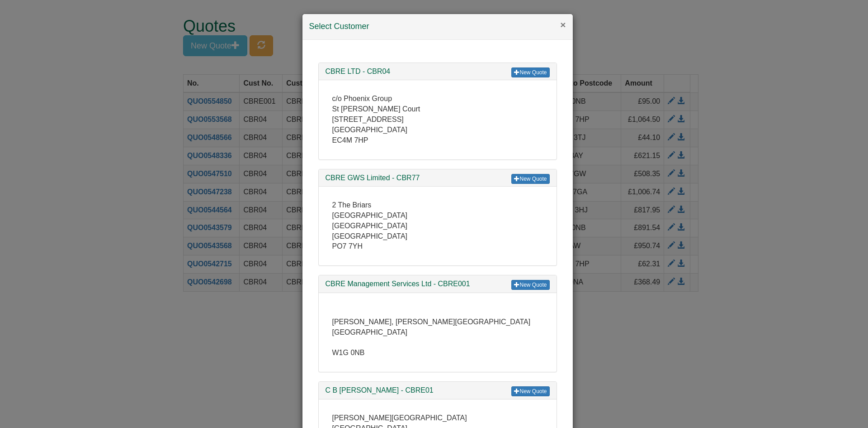 The image size is (868, 428). I want to click on h3: CBRE Management Services Ltd - CBRE001, so click(438, 284).